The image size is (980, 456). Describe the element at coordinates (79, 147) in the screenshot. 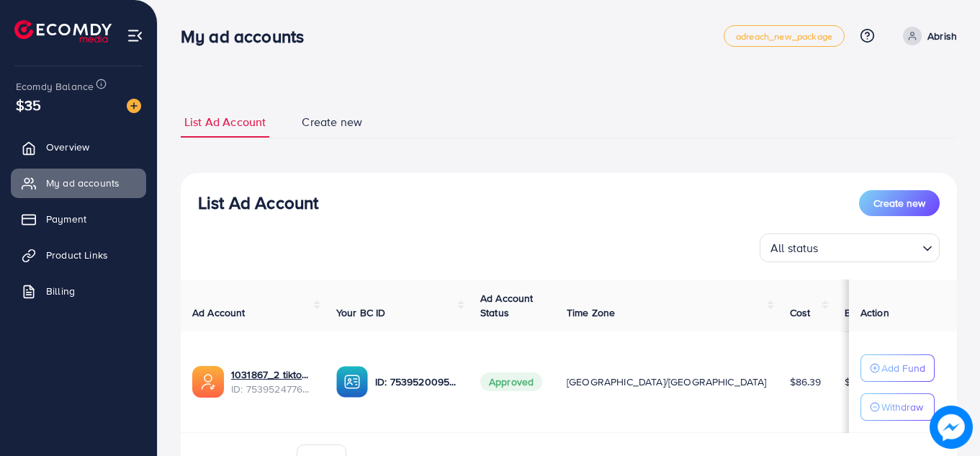

I see `a: Overview` at that location.